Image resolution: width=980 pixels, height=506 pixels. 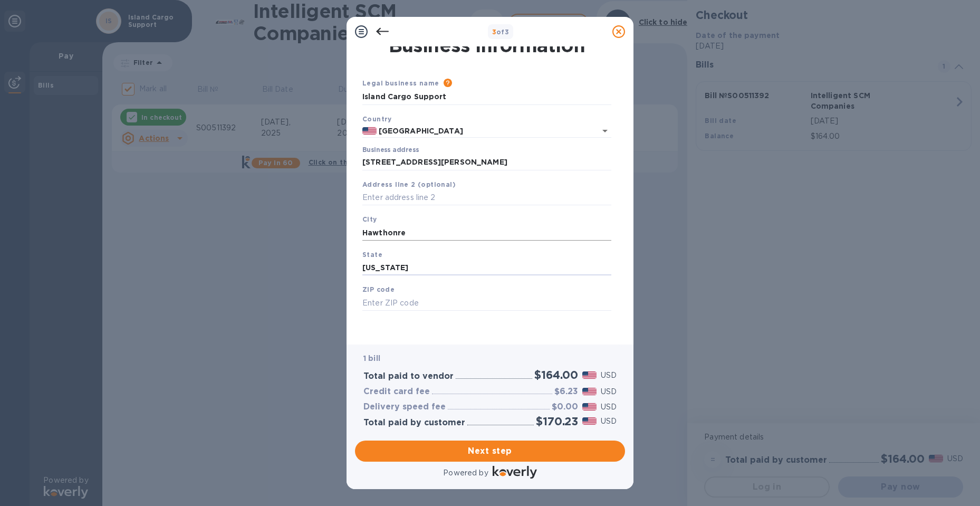 I want to click on h3: Credit card fee, so click(x=396, y=391).